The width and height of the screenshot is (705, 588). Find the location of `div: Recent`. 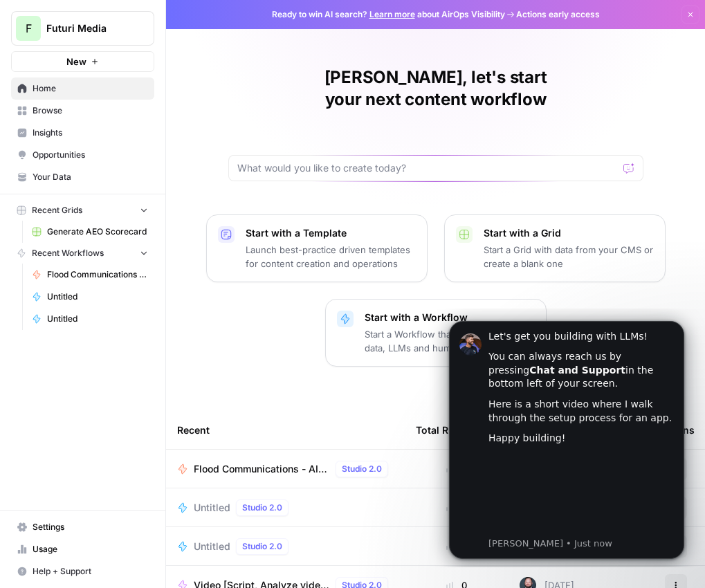

div: Recent is located at coordinates (285, 430).